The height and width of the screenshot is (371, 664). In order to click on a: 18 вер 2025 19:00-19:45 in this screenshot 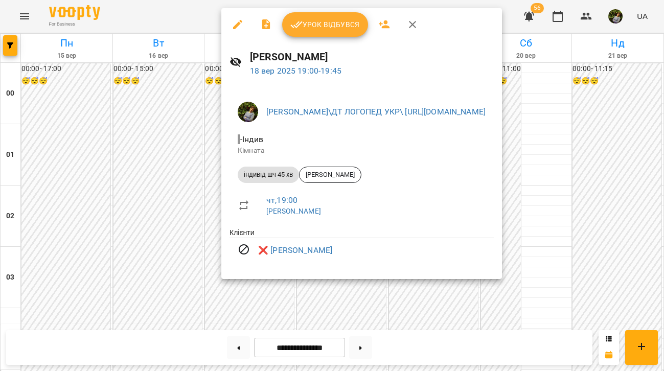, I will do `click(295, 71)`.